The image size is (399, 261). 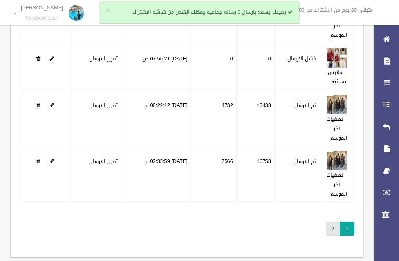 What do you see at coordinates (213, 119) in the screenshot?
I see `td: 4732` at bounding box center [213, 119].